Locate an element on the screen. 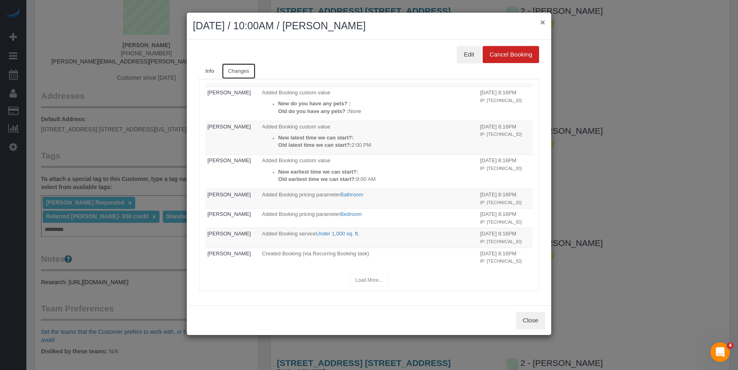  p: 2:00 PM is located at coordinates (377, 145).